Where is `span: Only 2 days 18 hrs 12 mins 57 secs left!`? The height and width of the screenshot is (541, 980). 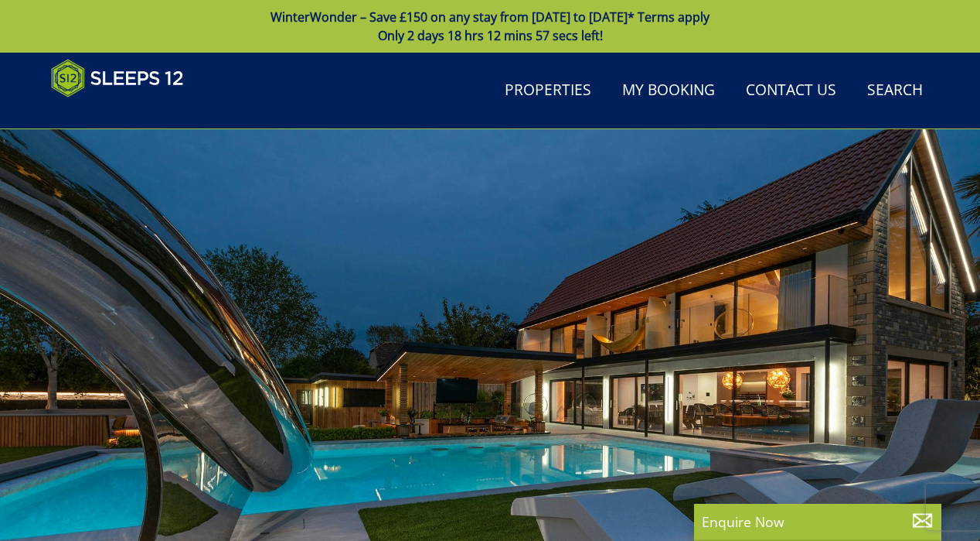
span: Only 2 days 18 hrs 12 mins 57 secs left! is located at coordinates (490, 36).